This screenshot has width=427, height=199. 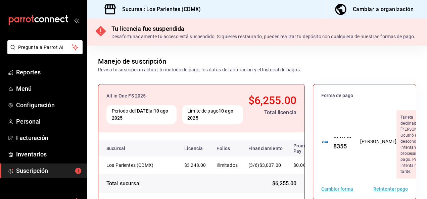 What do you see at coordinates (49, 72) in the screenshot?
I see `span: Reportes` at bounding box center [49, 72].